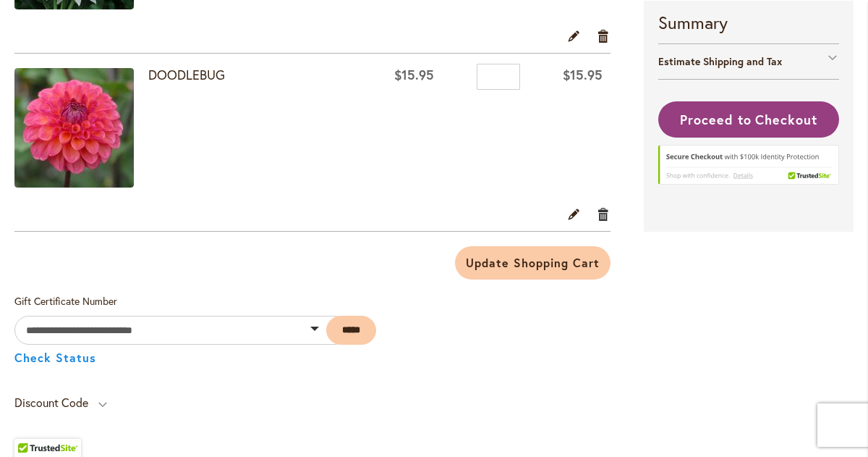  I want to click on div: TrustedSite Certified, so click(749, 170).